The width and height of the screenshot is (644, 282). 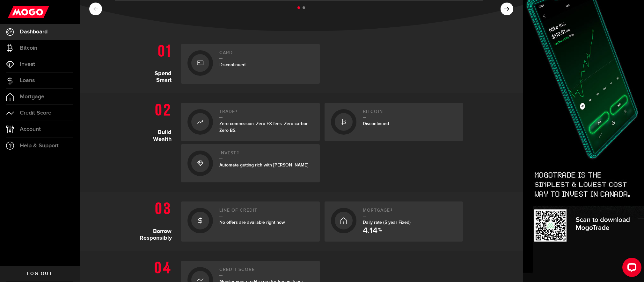 What do you see at coordinates (251, 122) in the screenshot?
I see `a: Trade1Zero commission. Zero FX fees. Zero carbon. Zero BS.` at bounding box center [251, 122].